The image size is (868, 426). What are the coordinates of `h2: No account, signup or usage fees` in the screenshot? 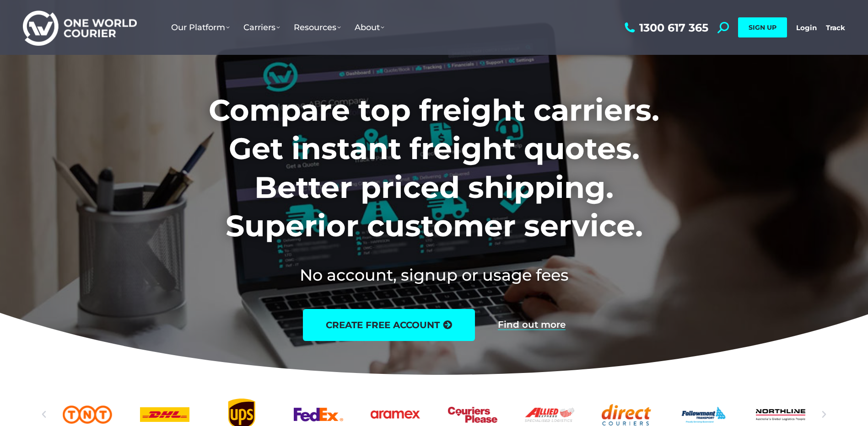 It's located at (433, 274).